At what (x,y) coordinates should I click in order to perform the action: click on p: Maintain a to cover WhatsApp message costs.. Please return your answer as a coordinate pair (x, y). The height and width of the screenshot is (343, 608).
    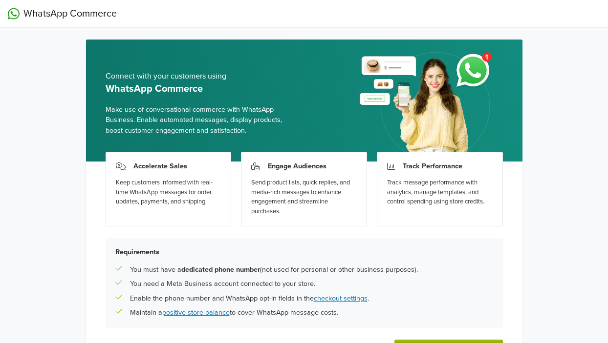
    Looking at the image, I should click on (234, 313).